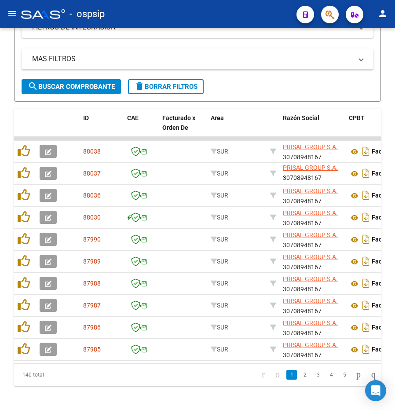 Image resolution: width=395 pixels, height=410 pixels. Describe the element at coordinates (92, 195) in the screenshot. I see `span: 88036` at that location.